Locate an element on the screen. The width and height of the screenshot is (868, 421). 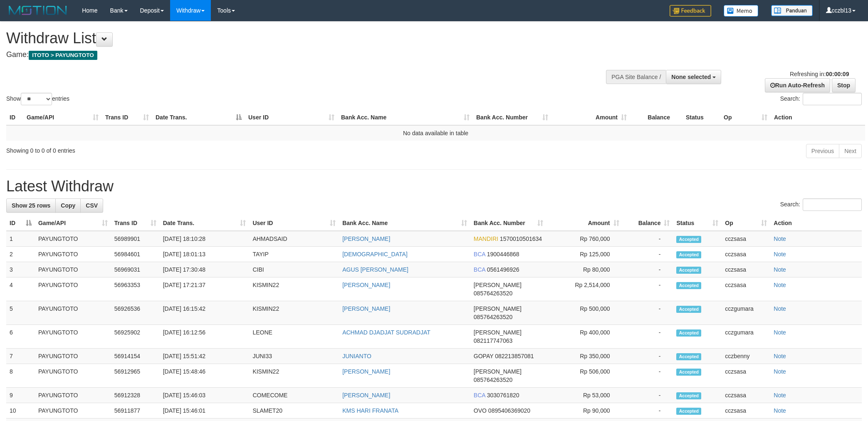
th: Date Trans.: activate to sort column descending is located at coordinates (198, 118).